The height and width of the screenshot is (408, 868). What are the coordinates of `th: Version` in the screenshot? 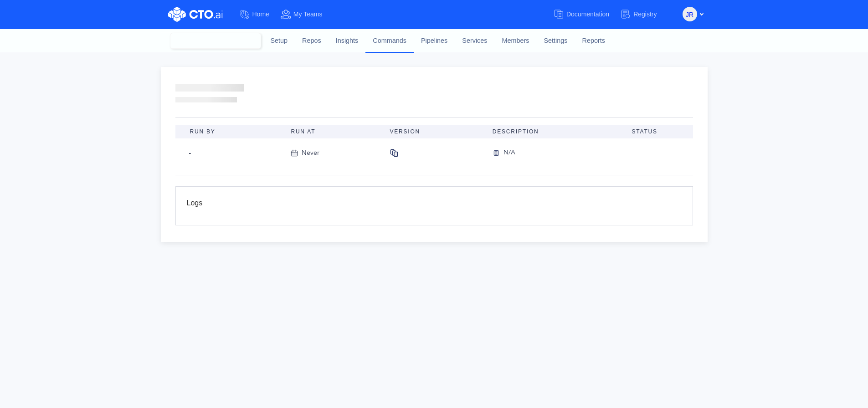 It's located at (433, 131).